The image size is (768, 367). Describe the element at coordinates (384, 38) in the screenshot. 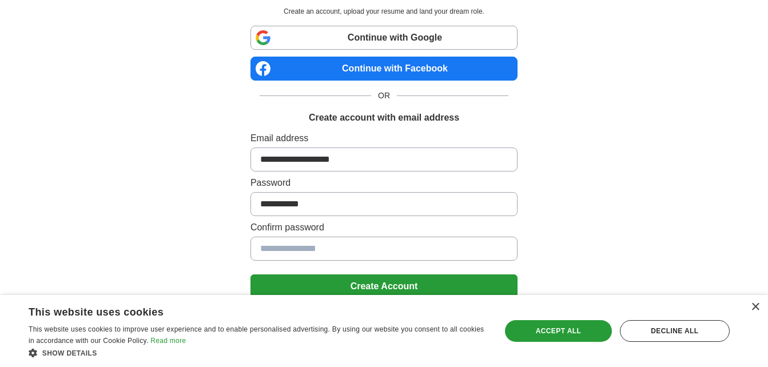

I see `a: Continue with Google` at that location.